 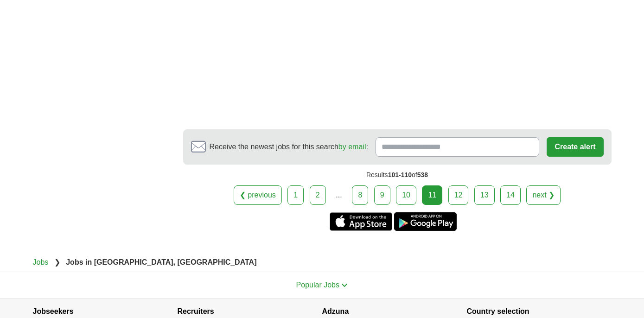 I want to click on a: 2, so click(x=318, y=195).